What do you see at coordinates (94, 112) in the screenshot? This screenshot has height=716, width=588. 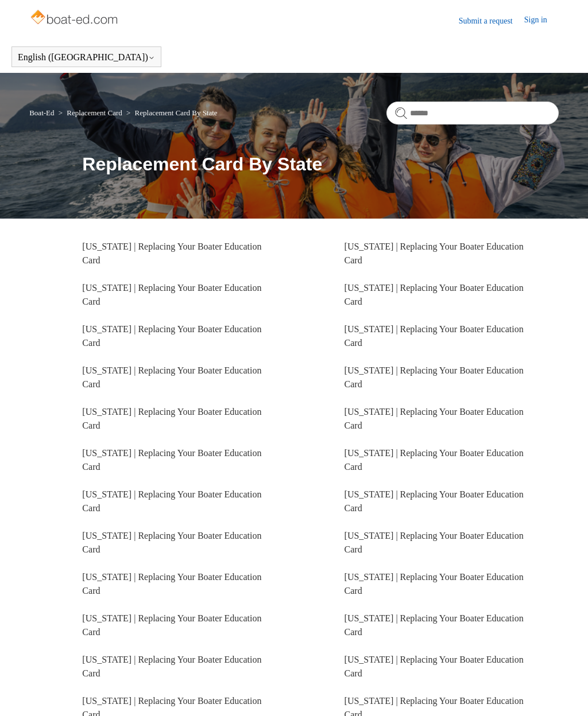 I see `a: Replacement Card` at bounding box center [94, 112].